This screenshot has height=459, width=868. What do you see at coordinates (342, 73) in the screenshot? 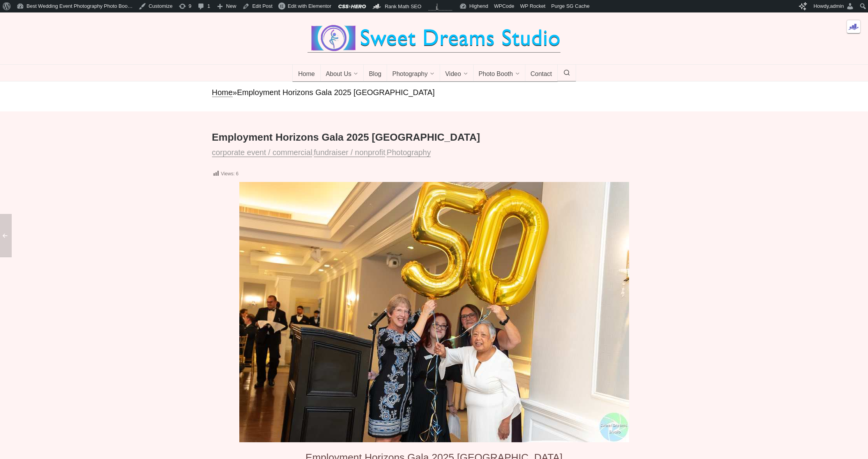
I see `a: About Us` at bounding box center [342, 73].